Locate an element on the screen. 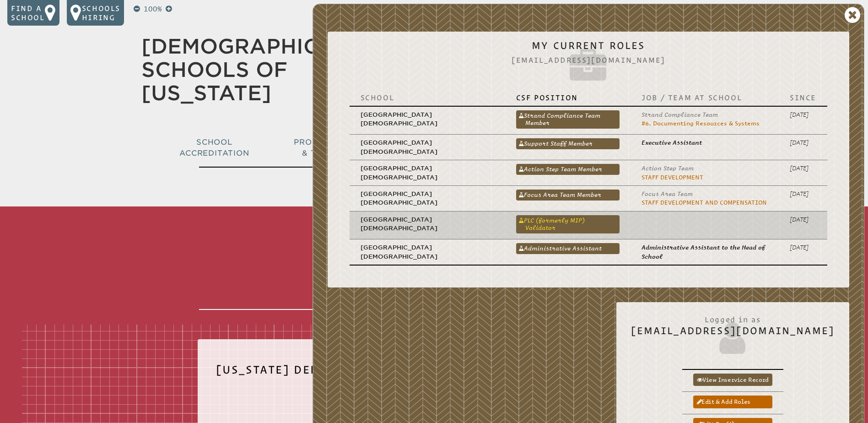 The image size is (868, 423). a: Strand Compliance Team Member is located at coordinates (568, 120).